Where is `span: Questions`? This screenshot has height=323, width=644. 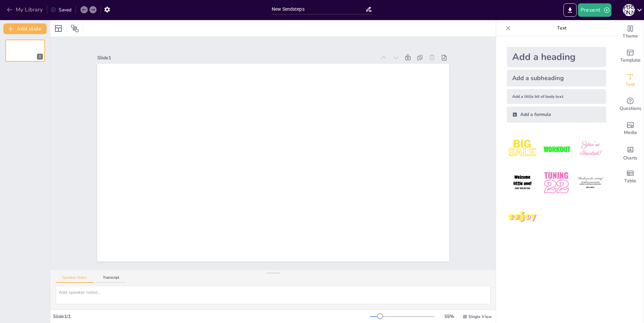 span: Questions is located at coordinates (631, 108).